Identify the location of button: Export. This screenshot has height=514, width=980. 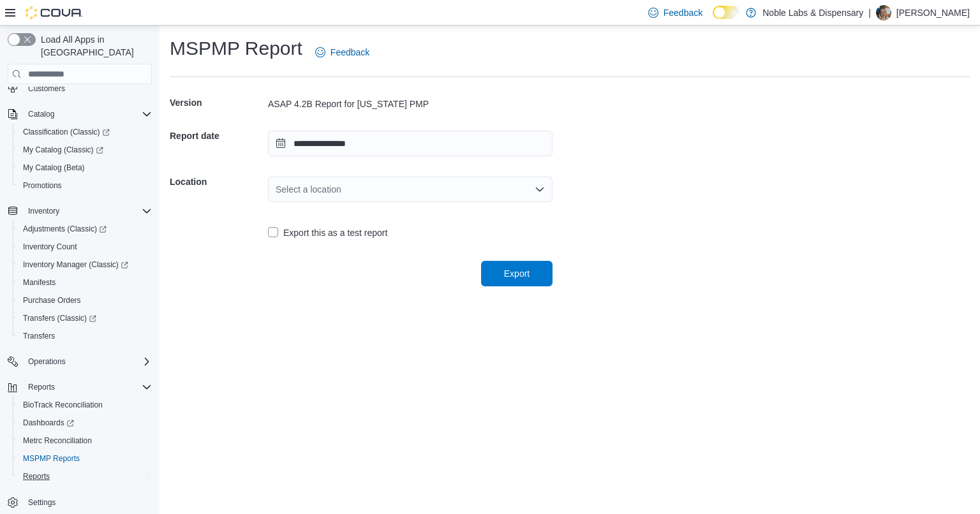
(517, 274).